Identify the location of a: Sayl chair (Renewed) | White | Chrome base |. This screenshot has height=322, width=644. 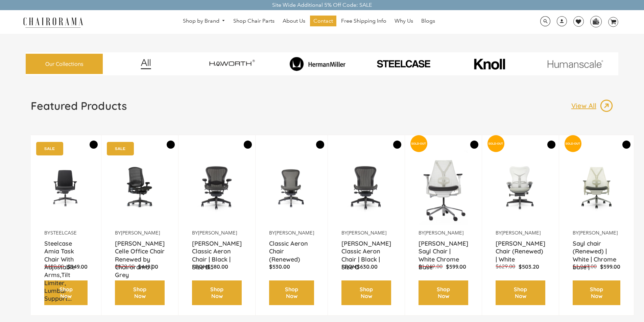
(596, 248).